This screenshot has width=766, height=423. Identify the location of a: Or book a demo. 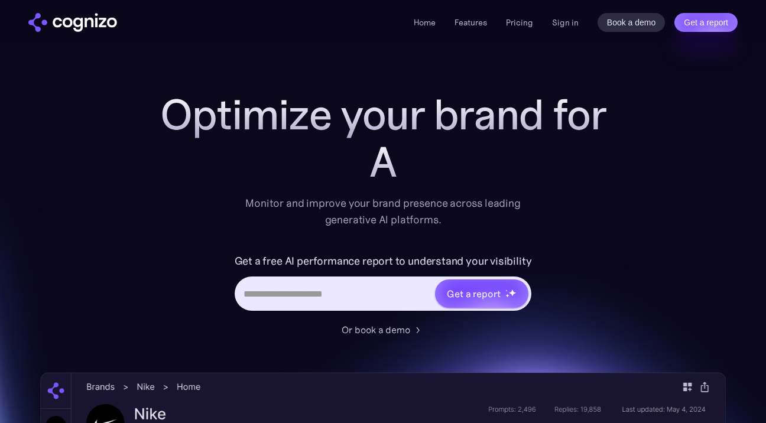
(383, 330).